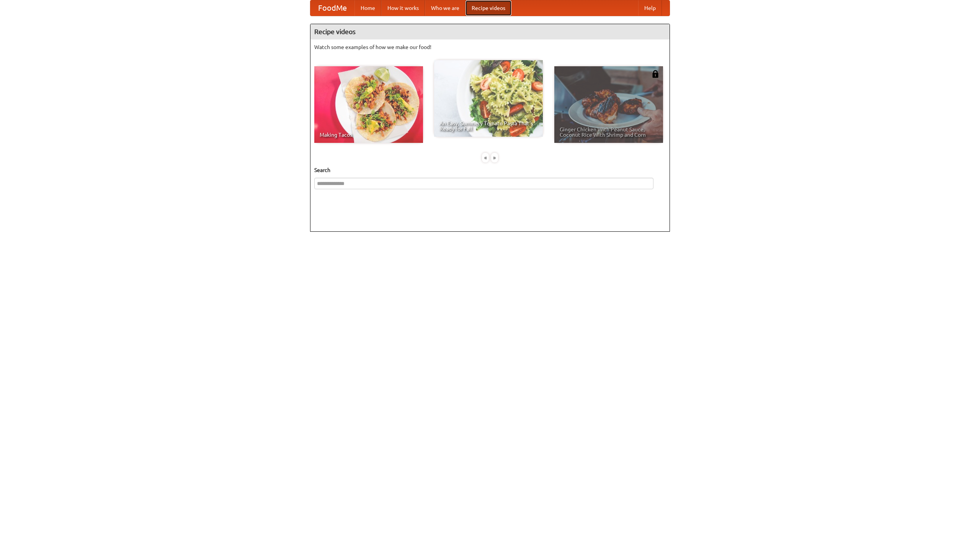 The width and height of the screenshot is (980, 542). What do you see at coordinates (490, 32) in the screenshot?
I see `h4: Recipe videos` at bounding box center [490, 32].